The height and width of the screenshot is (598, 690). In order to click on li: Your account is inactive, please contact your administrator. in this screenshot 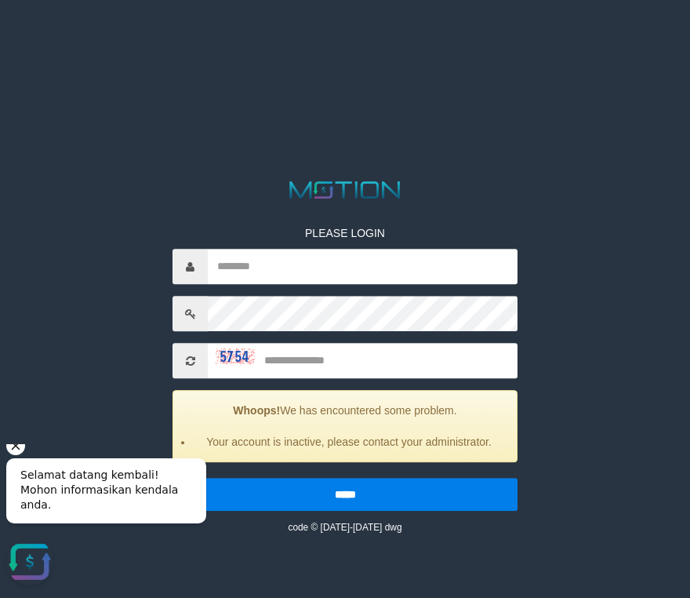, I will do `click(349, 442)`.